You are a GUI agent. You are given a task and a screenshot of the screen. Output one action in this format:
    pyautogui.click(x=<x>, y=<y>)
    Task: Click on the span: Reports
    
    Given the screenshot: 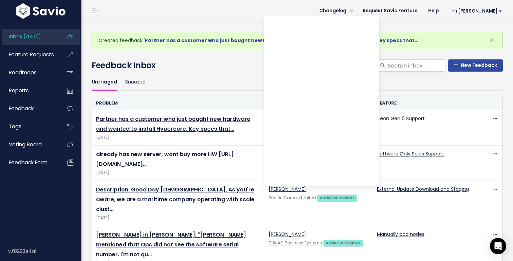 What is the action you would take?
    pyautogui.click(x=19, y=90)
    